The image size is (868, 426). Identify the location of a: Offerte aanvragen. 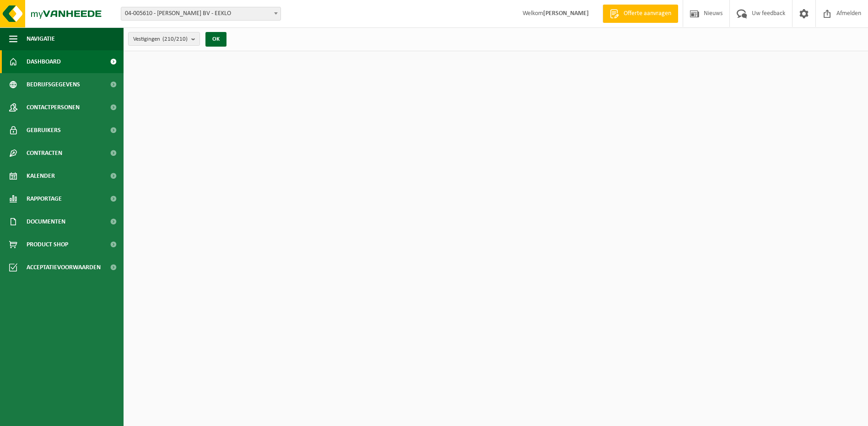
(640, 14).